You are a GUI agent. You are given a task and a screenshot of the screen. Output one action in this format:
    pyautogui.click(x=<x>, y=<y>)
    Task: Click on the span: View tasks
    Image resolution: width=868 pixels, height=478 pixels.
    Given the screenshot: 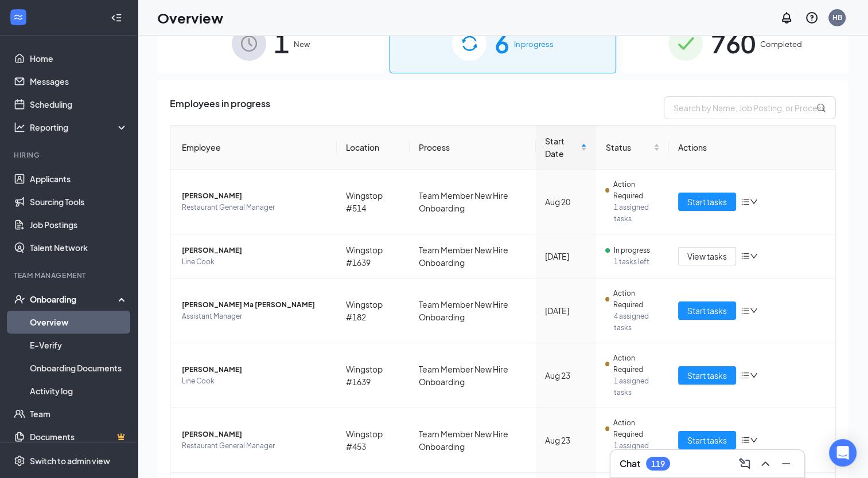 What is the action you would take?
    pyautogui.click(x=707, y=256)
    